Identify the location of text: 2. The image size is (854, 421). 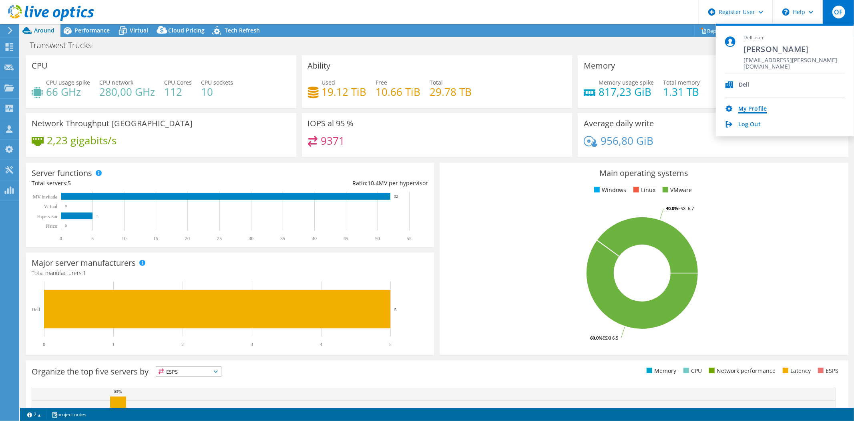
(183, 344).